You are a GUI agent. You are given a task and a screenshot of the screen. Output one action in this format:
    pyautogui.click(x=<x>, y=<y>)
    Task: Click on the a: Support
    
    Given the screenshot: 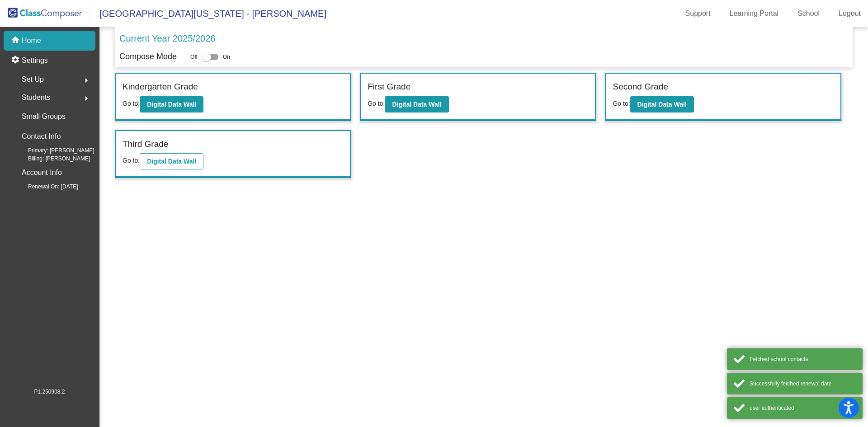 What is the action you would take?
    pyautogui.click(x=698, y=13)
    